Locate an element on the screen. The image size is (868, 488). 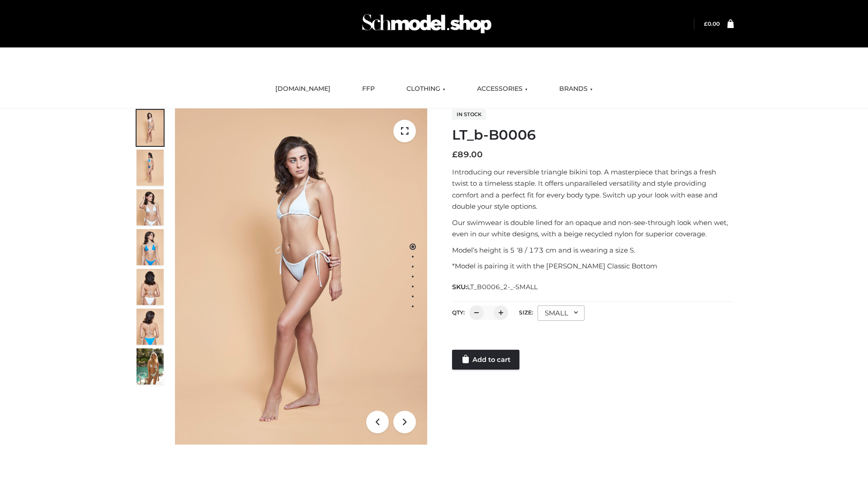
bdi: 0.00 is located at coordinates (711, 23).